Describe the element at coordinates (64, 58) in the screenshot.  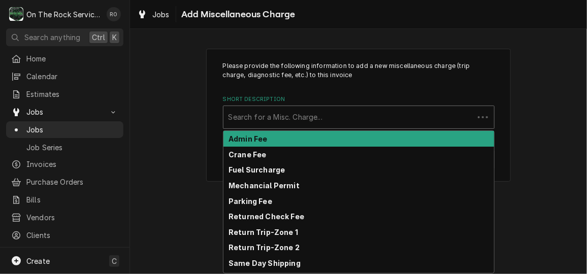
I see `a: Home` at that location.